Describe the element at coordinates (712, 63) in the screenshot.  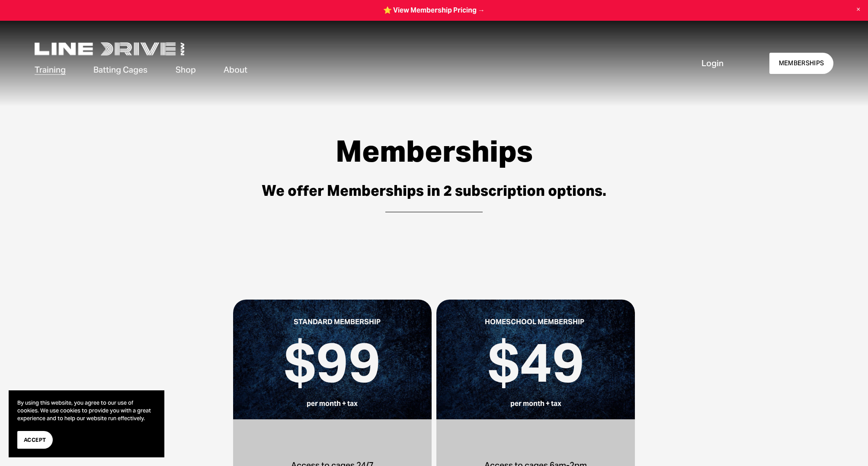
I see `span: Login` at that location.